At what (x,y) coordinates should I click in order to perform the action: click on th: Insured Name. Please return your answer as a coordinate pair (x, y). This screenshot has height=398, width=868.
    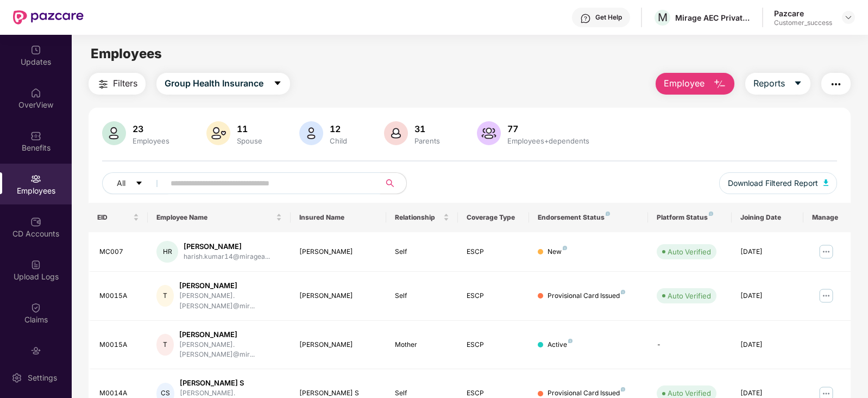
    Looking at the image, I should click on (338, 217).